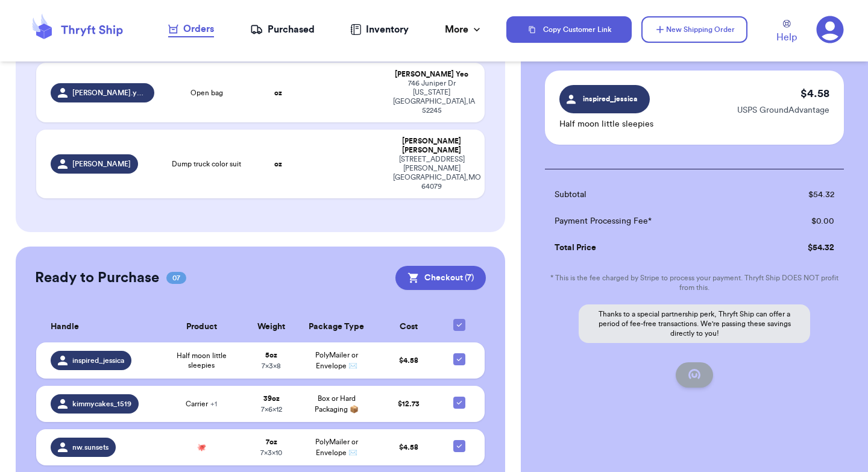  What do you see at coordinates (214, 404) in the screenshot?
I see `span: + 1` at bounding box center [214, 404].